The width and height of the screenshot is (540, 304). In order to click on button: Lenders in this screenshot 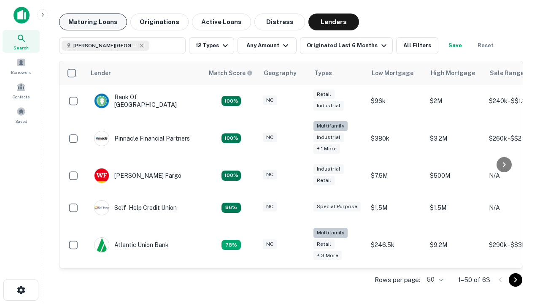, I will do `click(334, 22)`.